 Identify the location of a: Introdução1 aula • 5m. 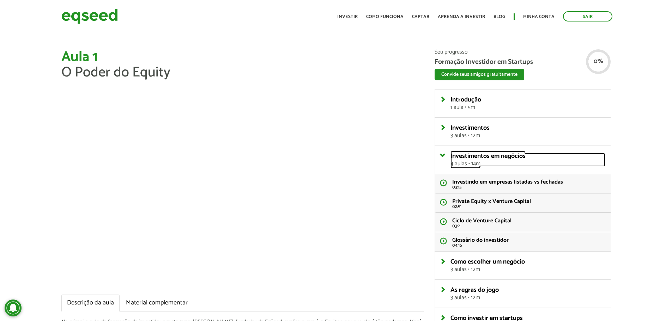
(527, 103).